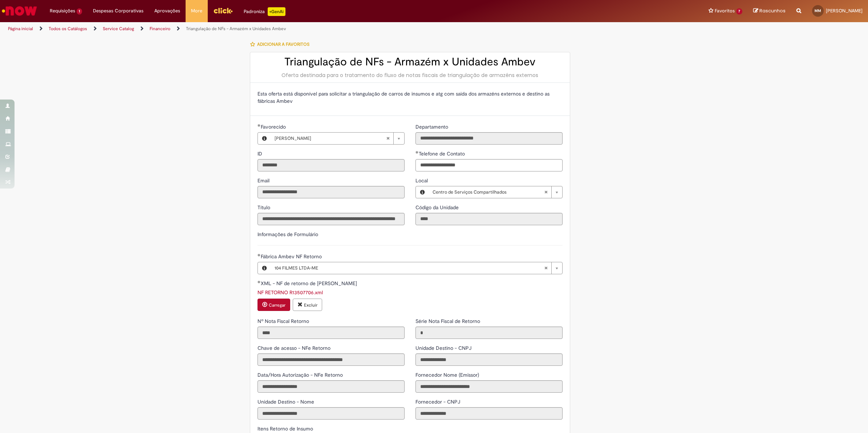 This screenshot has width=868, height=433. Describe the element at coordinates (277, 305) in the screenshot. I see `small: Carregar` at that location.